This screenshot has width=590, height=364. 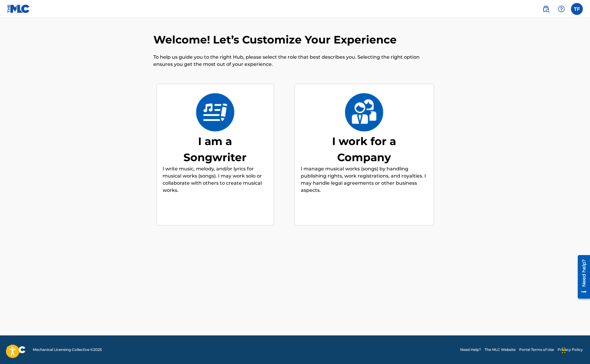 What do you see at coordinates (215, 113) in the screenshot?
I see `img: I am a Songwriter` at bounding box center [215, 113].